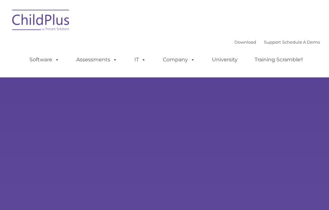 This screenshot has height=210, width=329. Describe the element at coordinates (179, 60) in the screenshot. I see `a: Company` at that location.